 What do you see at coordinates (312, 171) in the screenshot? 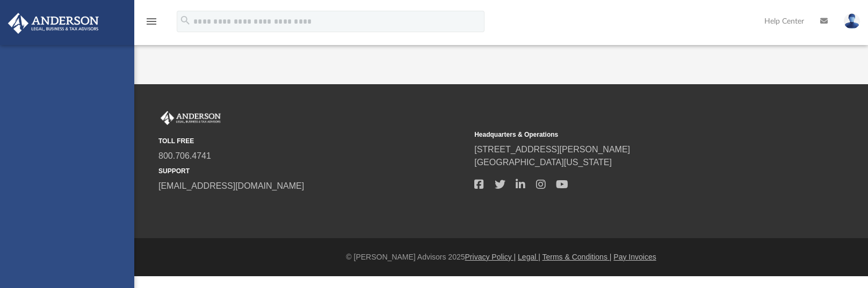
I see `small: SUPPORT` at bounding box center [312, 171].